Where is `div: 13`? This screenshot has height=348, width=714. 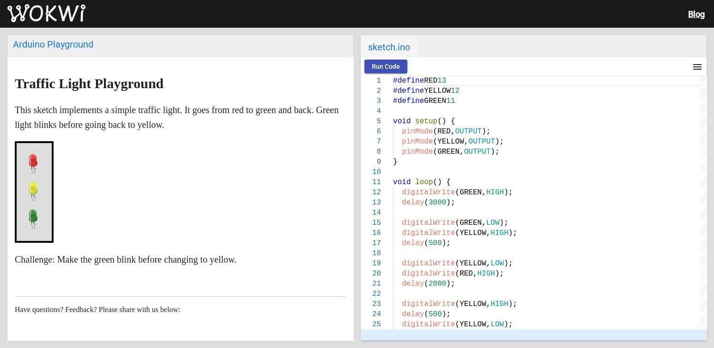 div: 13 is located at coordinates (371, 203).